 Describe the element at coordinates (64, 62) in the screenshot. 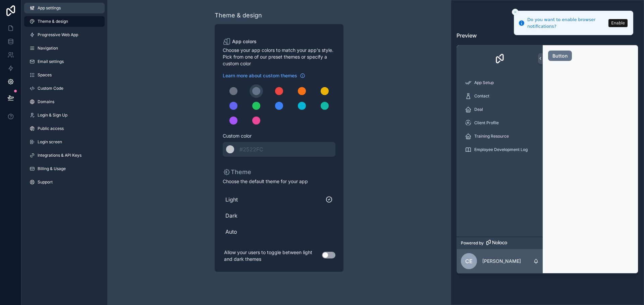

I see `a: Email settings` at that location.